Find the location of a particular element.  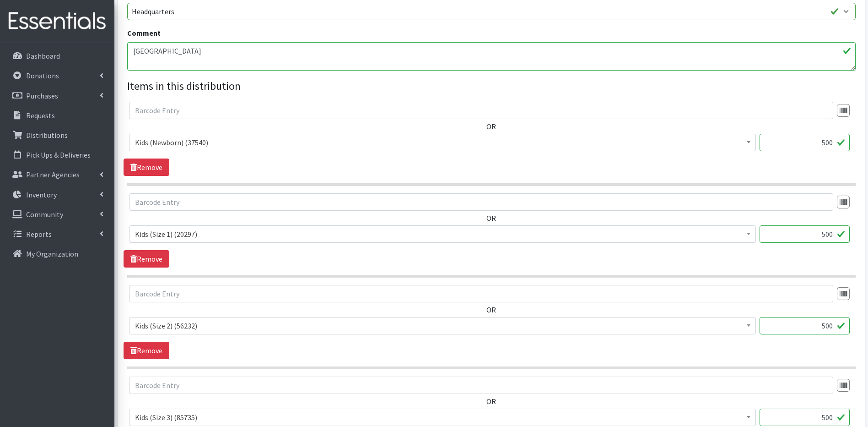

p: Distributions is located at coordinates (47, 135).